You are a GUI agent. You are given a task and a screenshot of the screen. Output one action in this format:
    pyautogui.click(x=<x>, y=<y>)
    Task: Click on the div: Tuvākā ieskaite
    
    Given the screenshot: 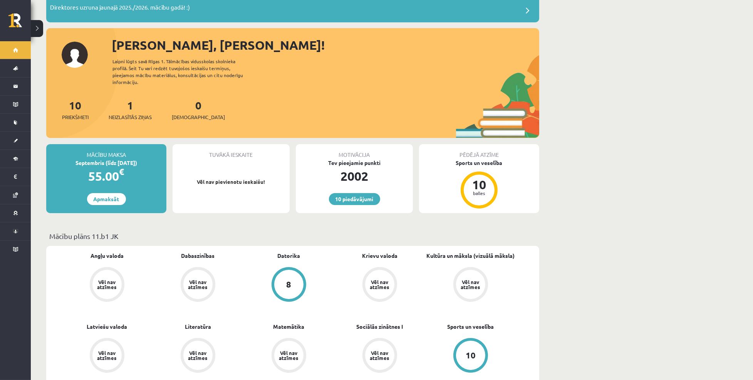 What is the action you would take?
    pyautogui.click(x=231, y=151)
    